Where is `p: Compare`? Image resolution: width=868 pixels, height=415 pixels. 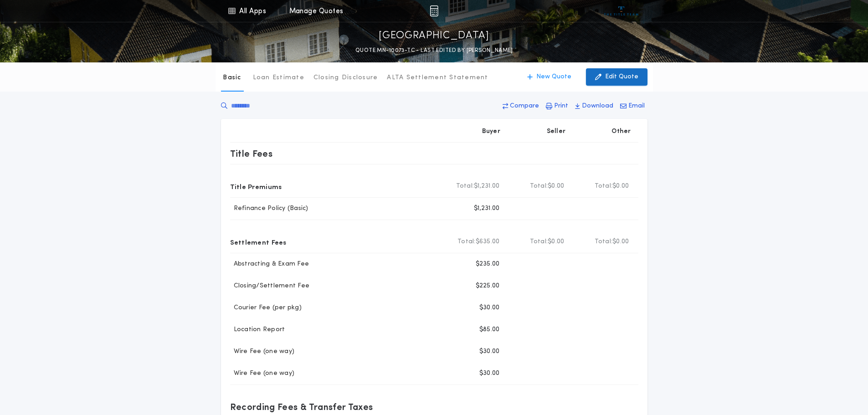 p: Compare is located at coordinates (525, 107).